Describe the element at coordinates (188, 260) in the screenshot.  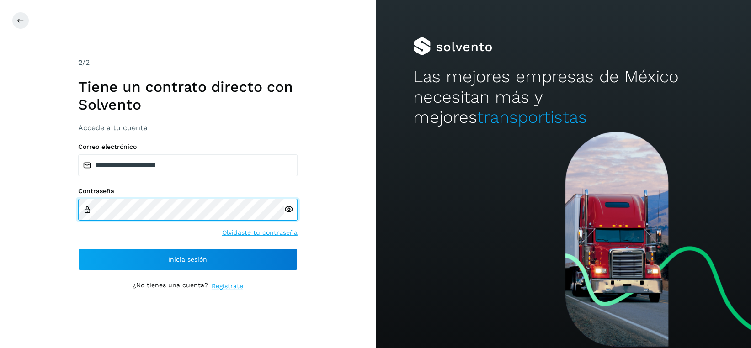
I see `button: Inicia sesión` at that location.